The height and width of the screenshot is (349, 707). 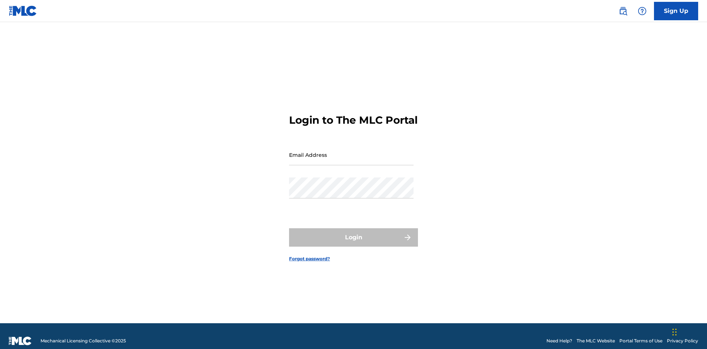 I want to click on a: Sign Up, so click(x=676, y=11).